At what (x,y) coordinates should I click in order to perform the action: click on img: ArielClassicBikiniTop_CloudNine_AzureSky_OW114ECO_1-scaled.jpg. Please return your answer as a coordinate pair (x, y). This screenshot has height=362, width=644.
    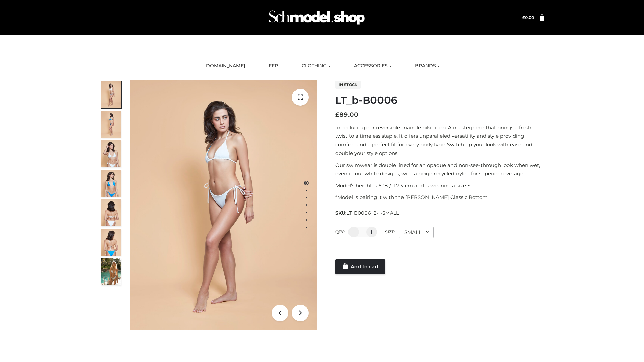
    Looking at the image, I should click on (111, 95).